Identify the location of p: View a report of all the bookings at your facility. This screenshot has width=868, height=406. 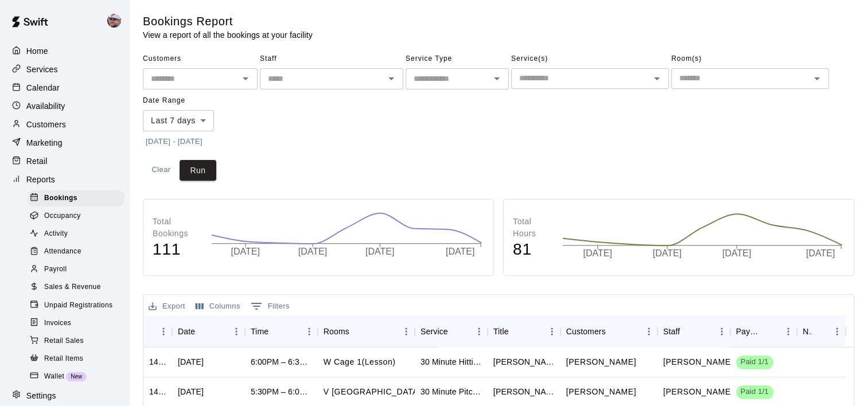
(227, 35).